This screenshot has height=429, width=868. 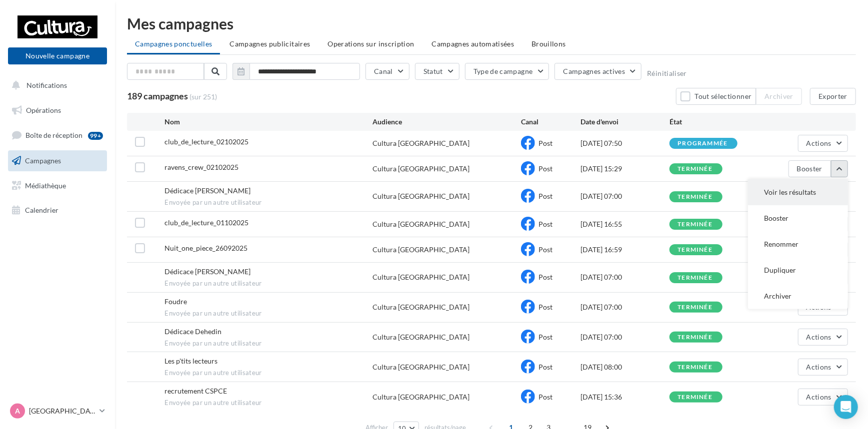 What do you see at coordinates (46, 85) in the screenshot?
I see `span: Notifications` at bounding box center [46, 85].